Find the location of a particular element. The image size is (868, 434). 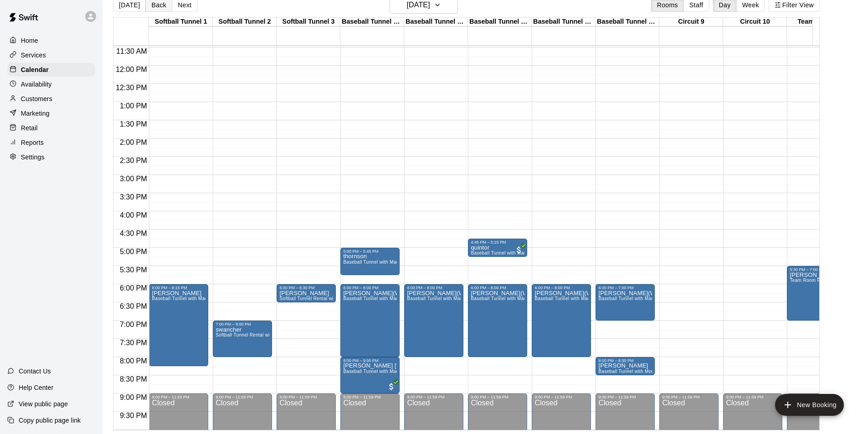

div: Softball Tunnel 3 is located at coordinates (309, 22).